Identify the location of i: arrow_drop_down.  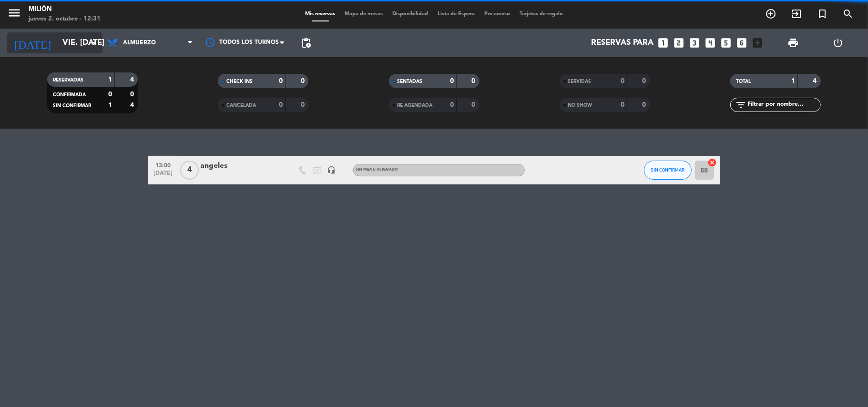
(94, 43).